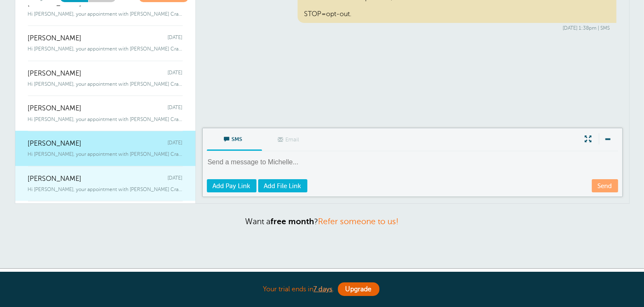 The image size is (644, 307). Describe the element at coordinates (290, 139) in the screenshot. I see `span: Email` at that location.